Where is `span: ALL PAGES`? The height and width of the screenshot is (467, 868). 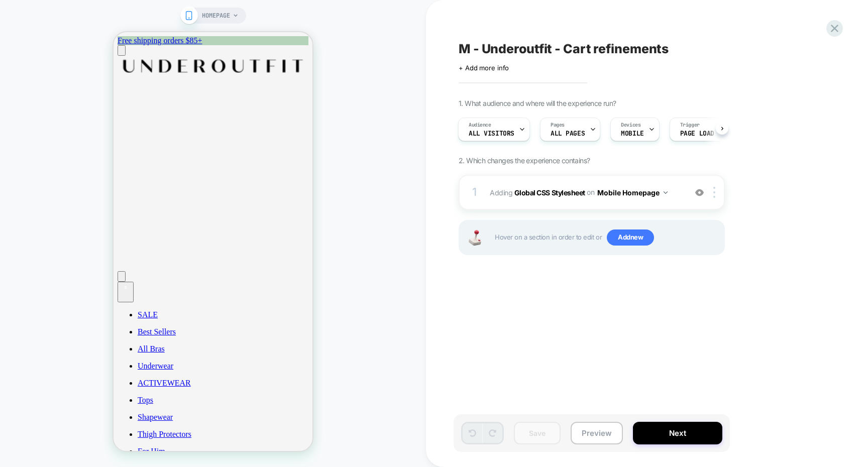
span: ALL PAGES is located at coordinates (568, 134).